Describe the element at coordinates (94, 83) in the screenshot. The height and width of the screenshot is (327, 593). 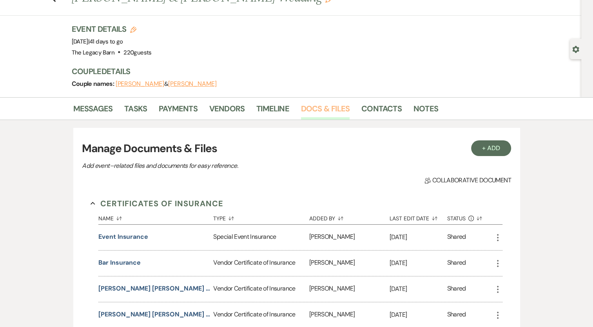
I see `span: Couple names:` at that location.